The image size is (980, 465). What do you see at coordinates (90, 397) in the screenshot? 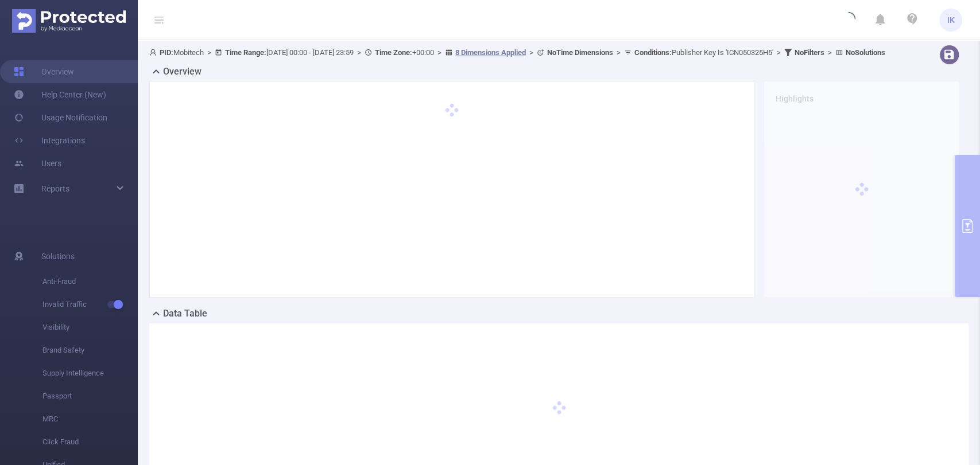
I see `span: Passport` at bounding box center [90, 397].